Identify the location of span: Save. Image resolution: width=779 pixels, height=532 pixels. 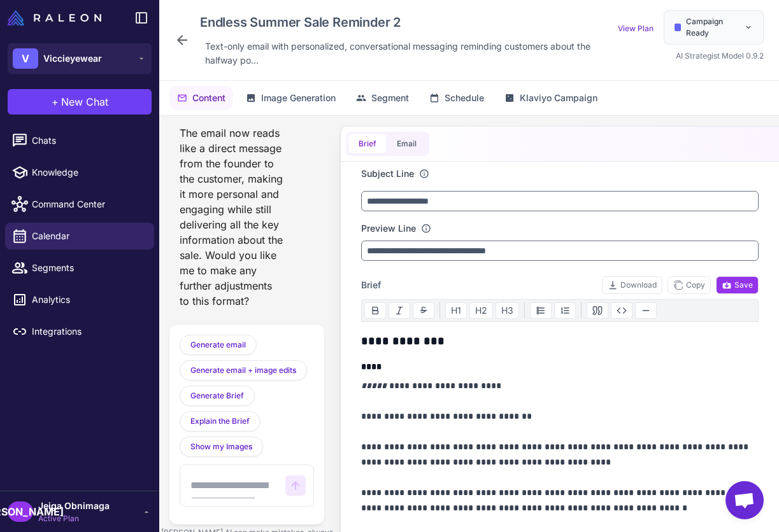
(737, 285).